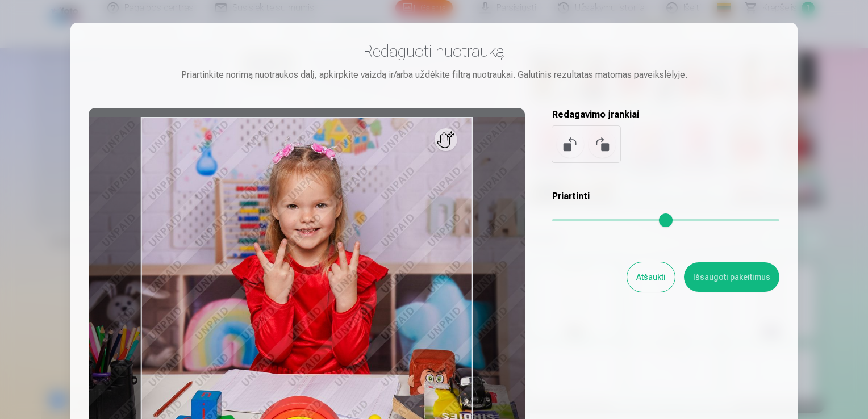 This screenshot has height=419, width=868. What do you see at coordinates (434, 51) in the screenshot?
I see `h3: Redaguoti nuotrauką` at bounding box center [434, 51].